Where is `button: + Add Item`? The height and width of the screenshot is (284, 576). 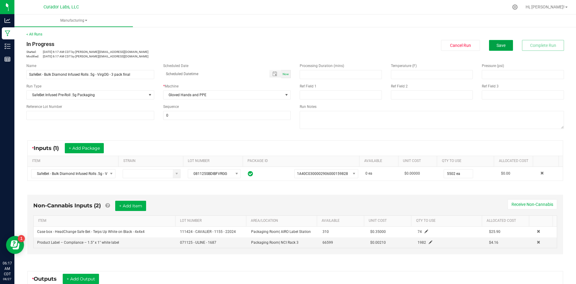 button: + Add Item is located at coordinates (131, 206).